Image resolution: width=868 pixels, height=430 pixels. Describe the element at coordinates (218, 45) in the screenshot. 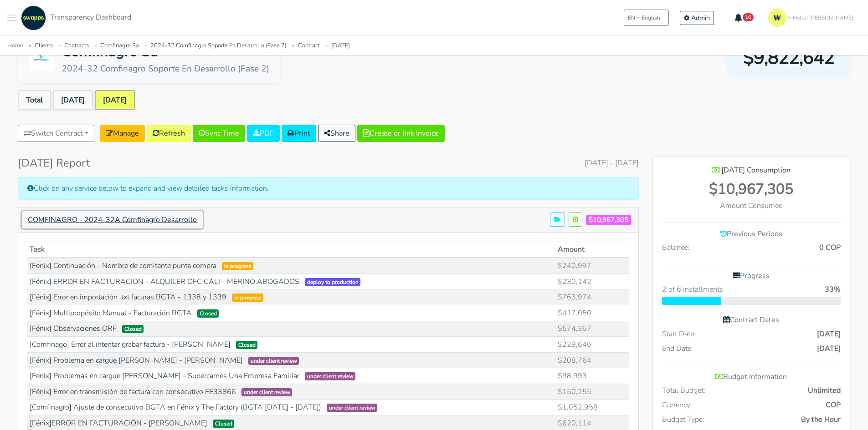

I see `a: 2024-32 Comfinagro Soporte En Desarrollo (Fase 2)` at that location.